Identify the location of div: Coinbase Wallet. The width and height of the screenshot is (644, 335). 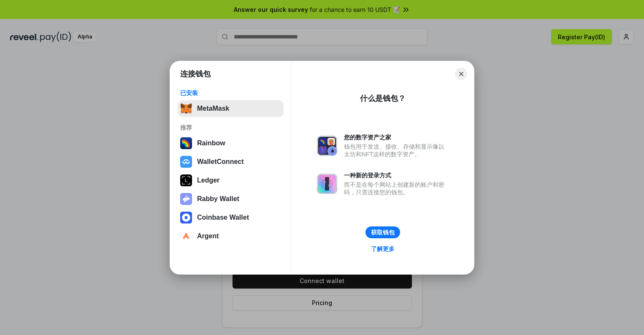
(223, 217).